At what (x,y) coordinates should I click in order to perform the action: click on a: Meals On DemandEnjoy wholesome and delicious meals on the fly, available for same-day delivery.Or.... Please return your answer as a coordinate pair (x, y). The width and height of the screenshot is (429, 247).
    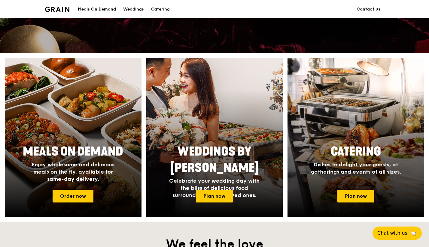
    Looking at the image, I should click on (73, 137).